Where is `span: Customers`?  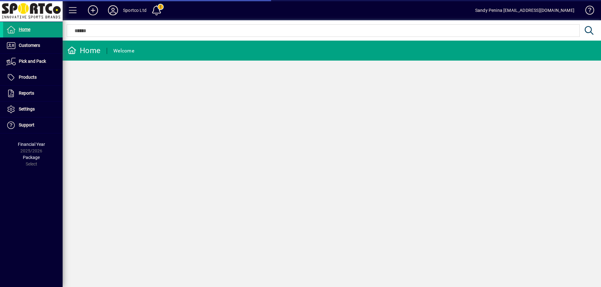
span: Customers is located at coordinates (29, 45).